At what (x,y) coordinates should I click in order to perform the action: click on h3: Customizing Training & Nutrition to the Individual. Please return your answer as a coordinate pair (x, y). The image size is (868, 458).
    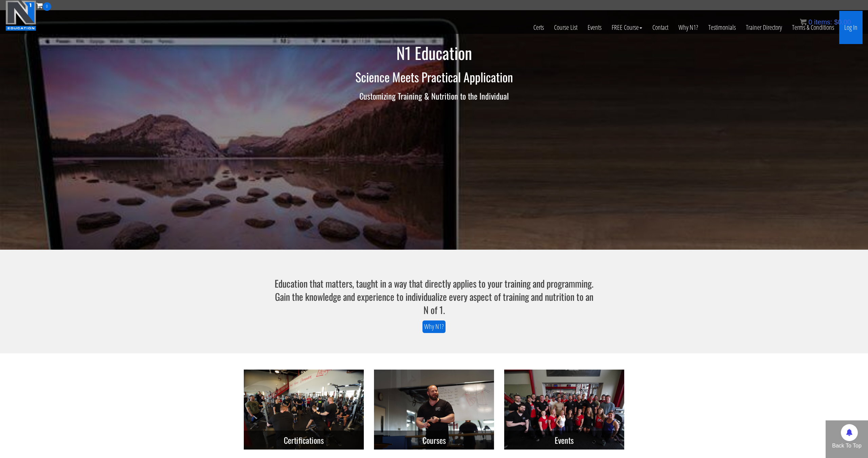
    Looking at the image, I should click on (434, 96).